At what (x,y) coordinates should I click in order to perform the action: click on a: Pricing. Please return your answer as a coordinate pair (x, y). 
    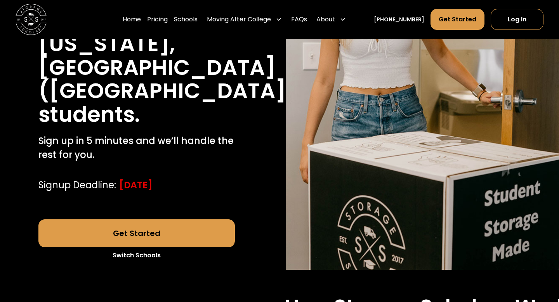
    Looking at the image, I should click on (157, 19).